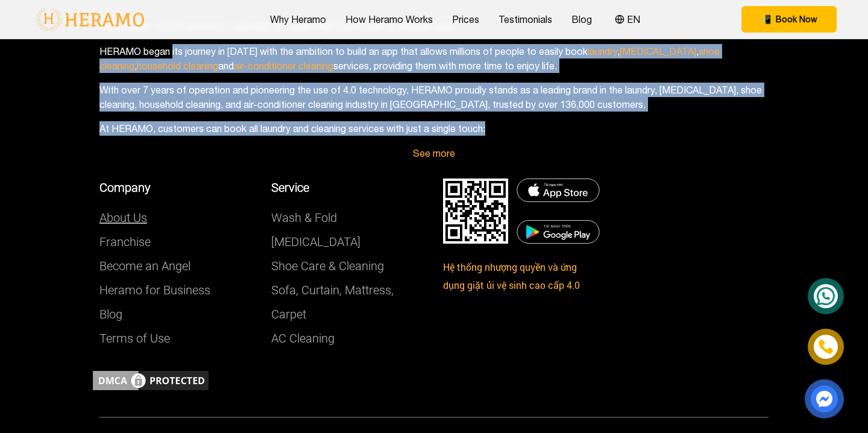 This screenshot has height=433, width=868. I want to click on a: Prices, so click(465, 19).